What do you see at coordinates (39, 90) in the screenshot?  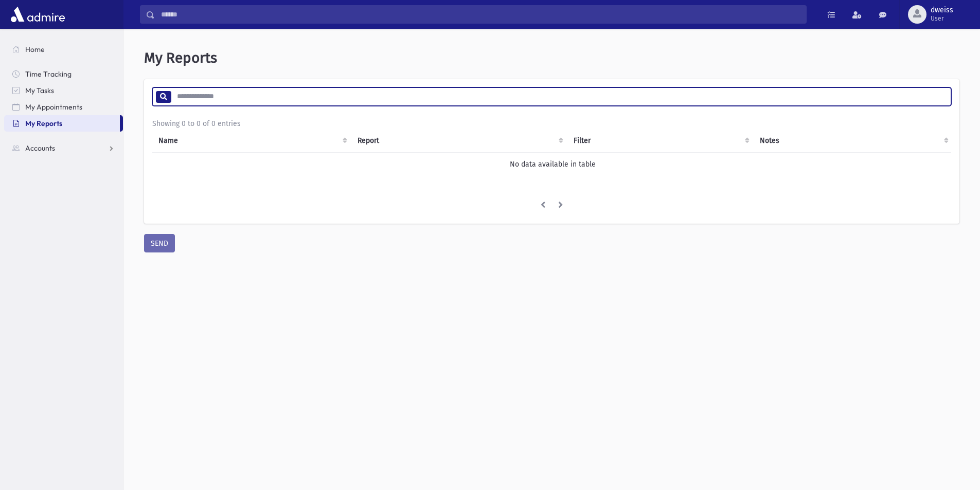 I see `span: My Tasks` at bounding box center [39, 90].